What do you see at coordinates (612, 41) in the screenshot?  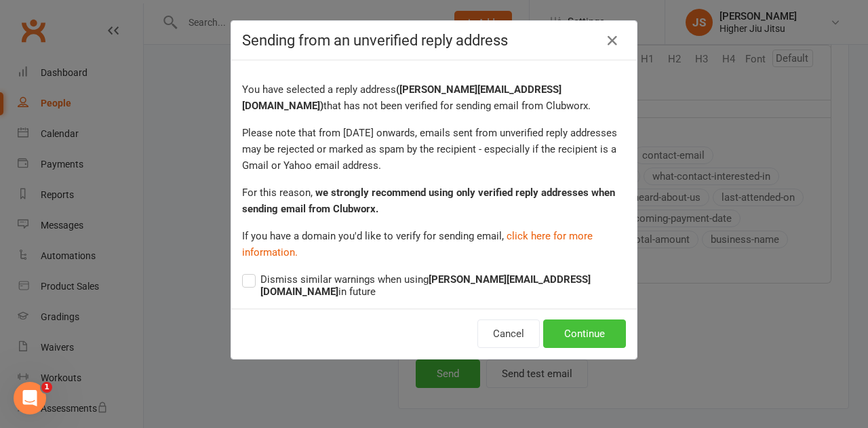 I see `a: Close` at bounding box center [612, 41].